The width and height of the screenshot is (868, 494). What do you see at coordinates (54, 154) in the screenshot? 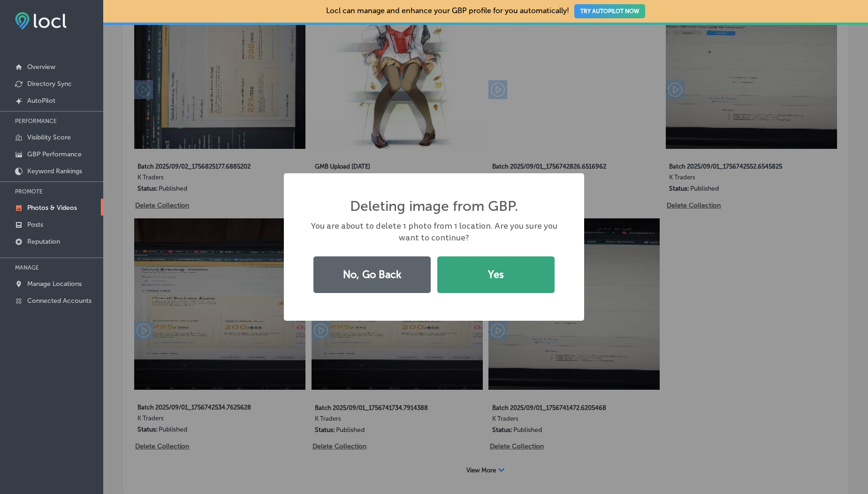
I see `p: GBP Performance` at bounding box center [54, 154].